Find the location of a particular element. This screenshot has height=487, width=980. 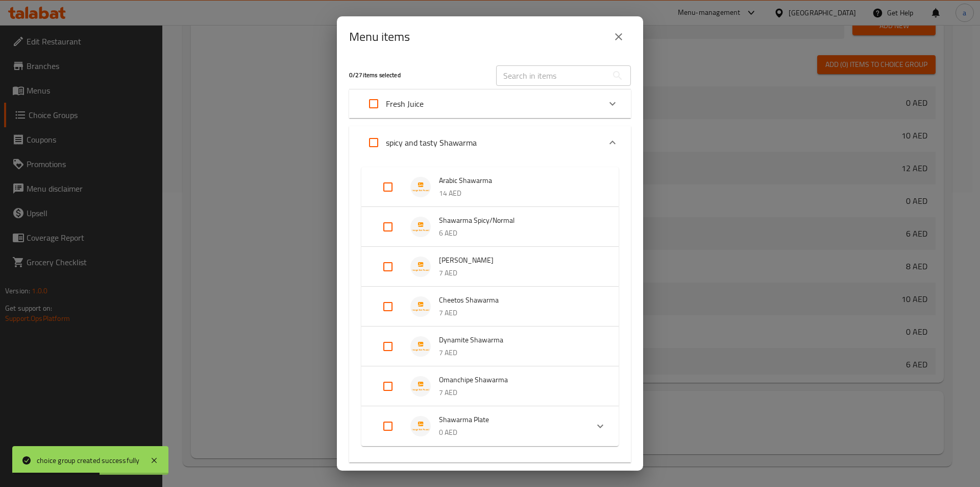

span: Shawarma Plate is located at coordinates (510, 420).